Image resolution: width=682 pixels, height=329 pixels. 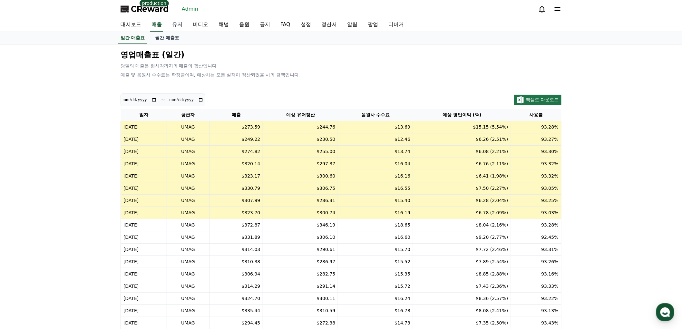 I want to click on td: $307.99, so click(x=236, y=201).